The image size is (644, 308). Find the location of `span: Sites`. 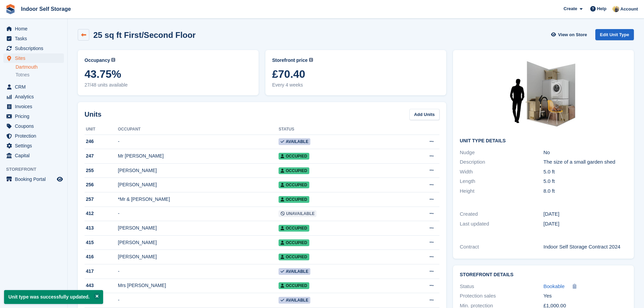

span: Sites is located at coordinates (35, 58).